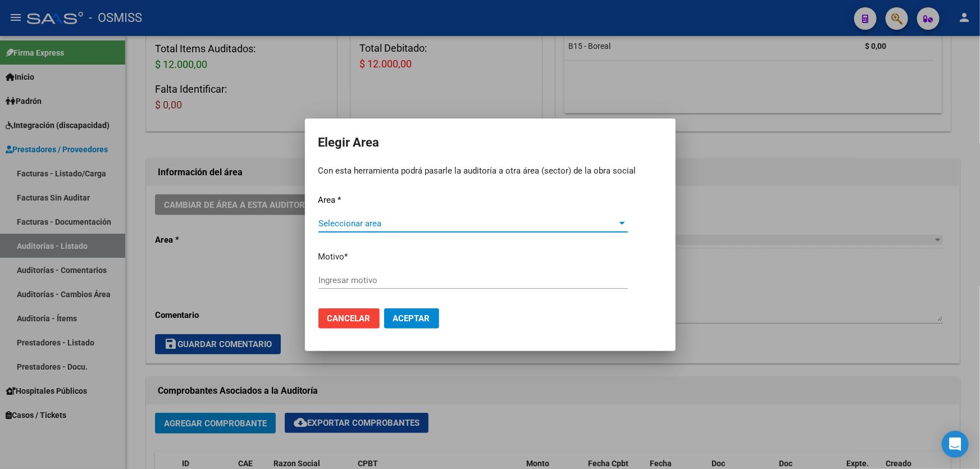  Describe the element at coordinates (490, 171) in the screenshot. I see `p: Con esta herramienta podrá pasarle la auditoría a otra área (sector) de la obra social` at that location.